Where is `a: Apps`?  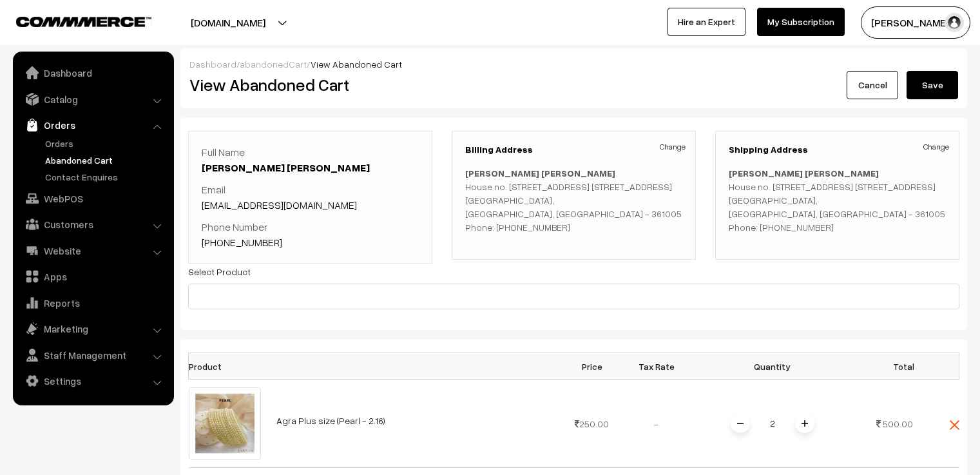 a: Apps is located at coordinates (93, 277).